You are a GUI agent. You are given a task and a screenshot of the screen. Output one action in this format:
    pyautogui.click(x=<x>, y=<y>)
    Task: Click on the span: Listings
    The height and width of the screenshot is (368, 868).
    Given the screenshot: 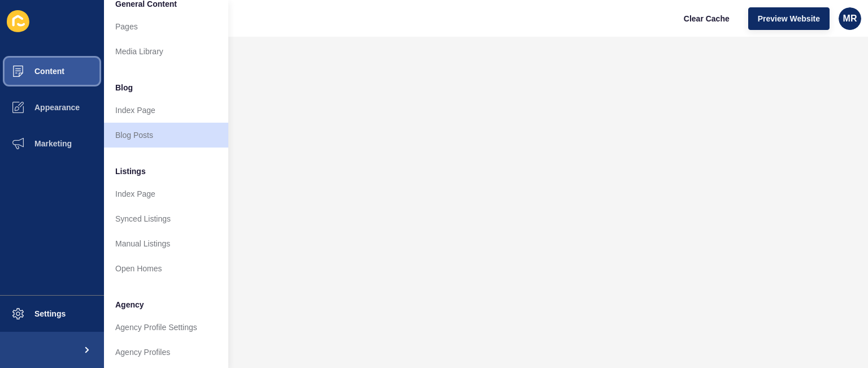 What is the action you would take?
    pyautogui.click(x=131, y=171)
    